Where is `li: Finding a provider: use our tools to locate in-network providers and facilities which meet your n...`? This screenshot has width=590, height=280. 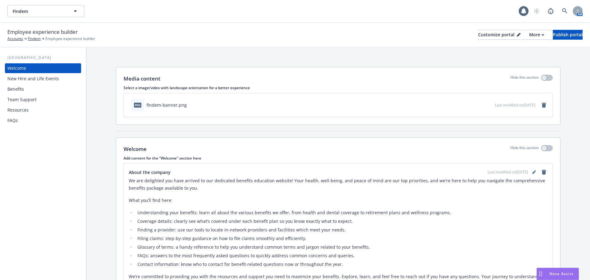 li: Finding a provider: use our tools to locate in-network providers and facilities which meet your n... is located at coordinates (341, 230).